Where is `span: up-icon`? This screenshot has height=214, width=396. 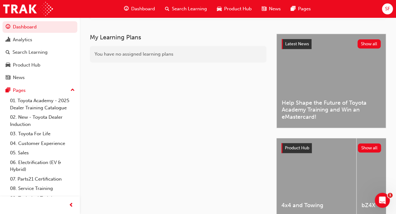
span: up-icon is located at coordinates (73, 90).